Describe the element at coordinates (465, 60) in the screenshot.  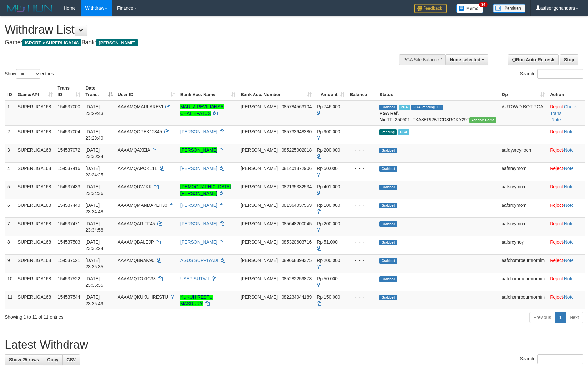
I see `span: None selected` at that location.